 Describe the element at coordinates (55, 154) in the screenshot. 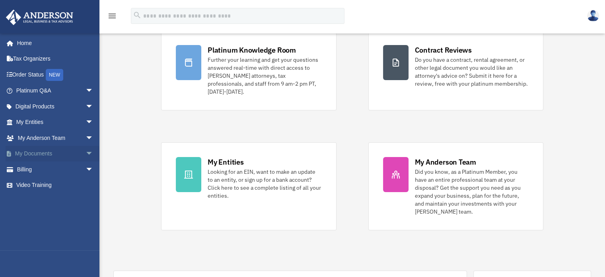

I see `a: My Documentsarrow_drop_down` at that location.